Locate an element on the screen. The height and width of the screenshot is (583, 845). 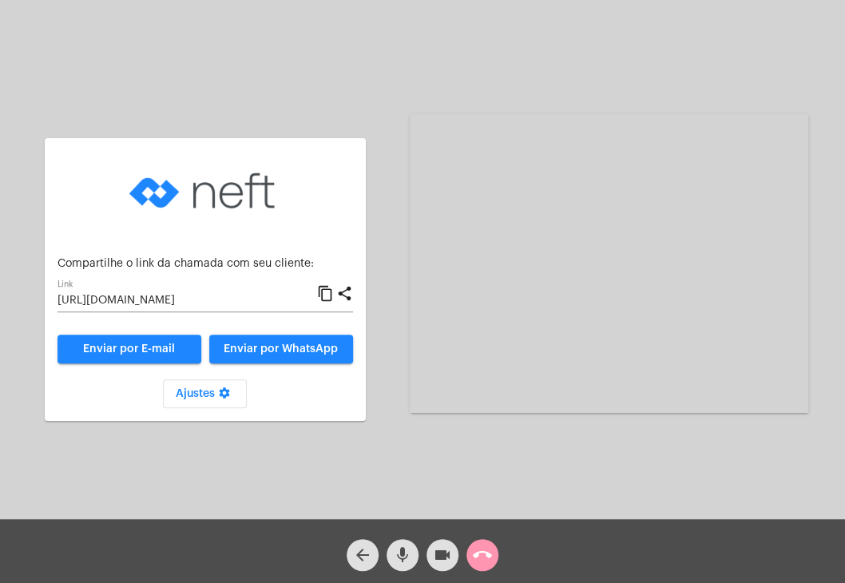
button: Enviar por WhatsApp is located at coordinates (281, 349).